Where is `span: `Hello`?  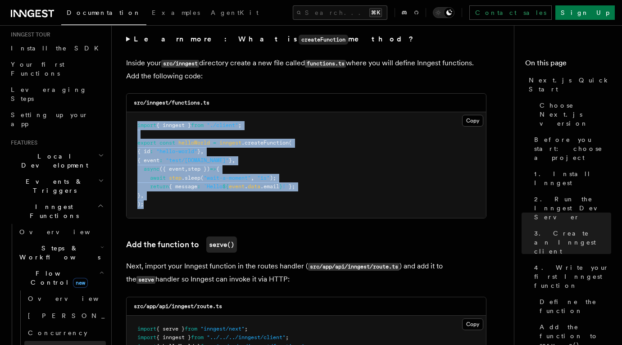 span: `Hello is located at coordinates (213, 187).